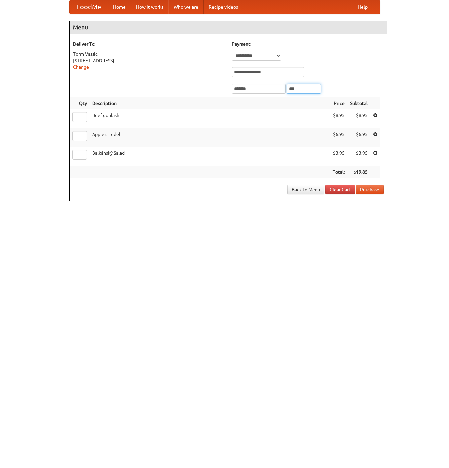  Describe the element at coordinates (363, 7) in the screenshot. I see `a: Help` at that location.